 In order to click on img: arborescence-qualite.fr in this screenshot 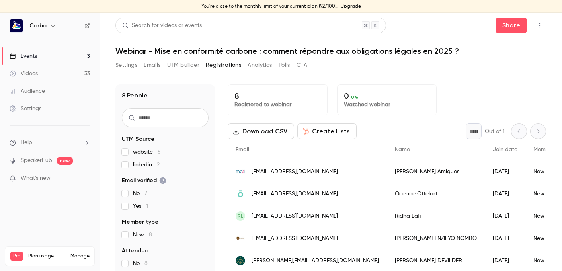, I will do `click(240, 261)`.